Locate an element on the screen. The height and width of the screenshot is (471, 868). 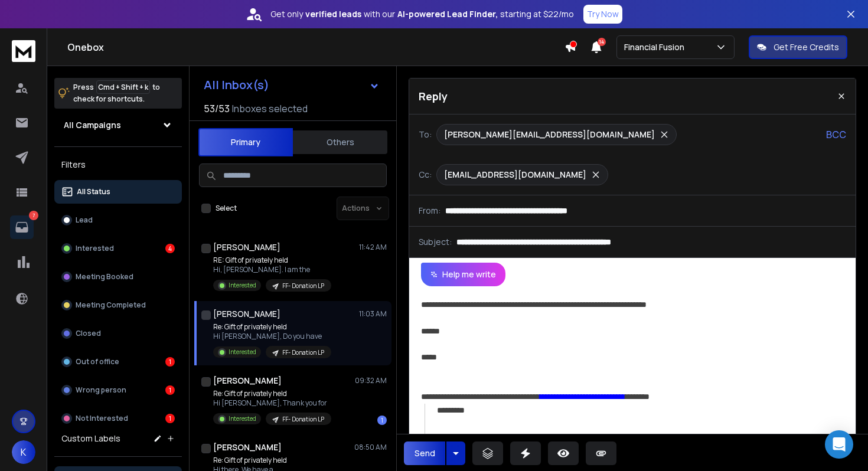
button: Interested4 is located at coordinates (118, 248).